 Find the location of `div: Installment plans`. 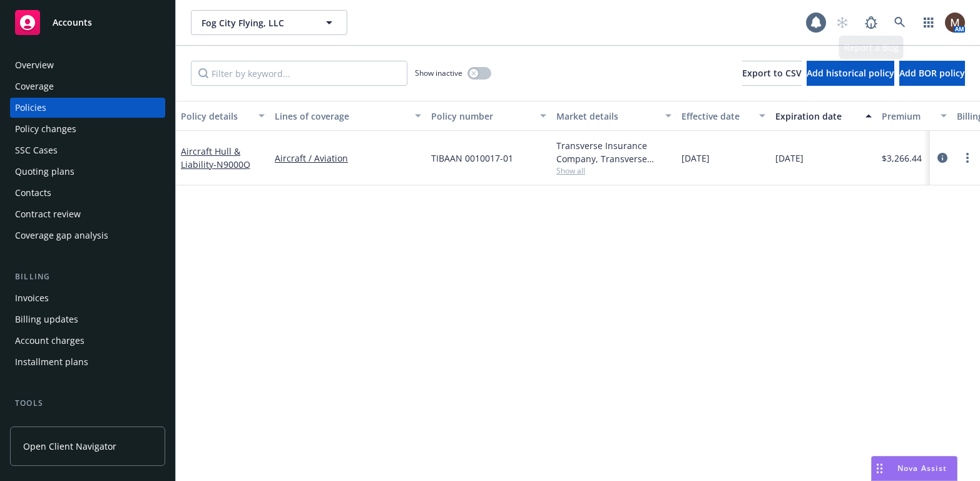

div: Installment plans is located at coordinates (51, 362).